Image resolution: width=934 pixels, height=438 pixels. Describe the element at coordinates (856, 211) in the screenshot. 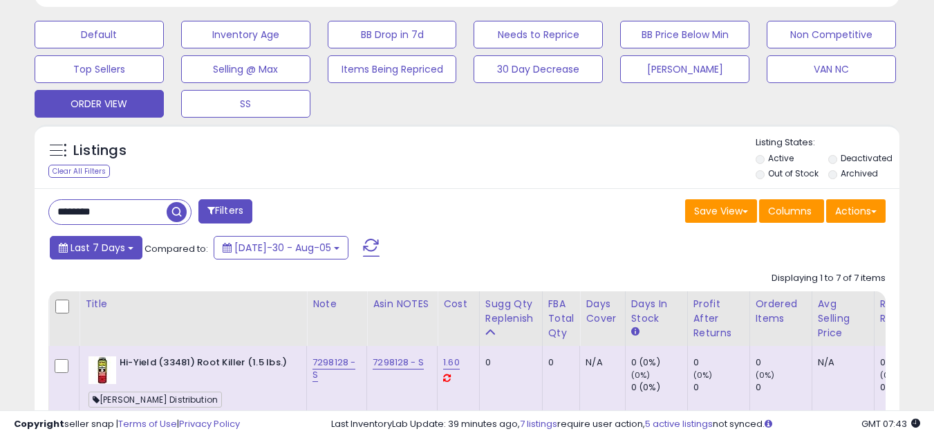

I see `button: Actions` at that location.